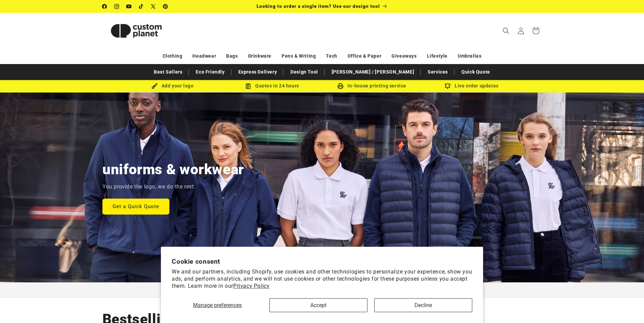 The width and height of the screenshot is (644, 323). Describe the element at coordinates (136, 206) in the screenshot. I see `a: Get a Quick Quote` at that location.